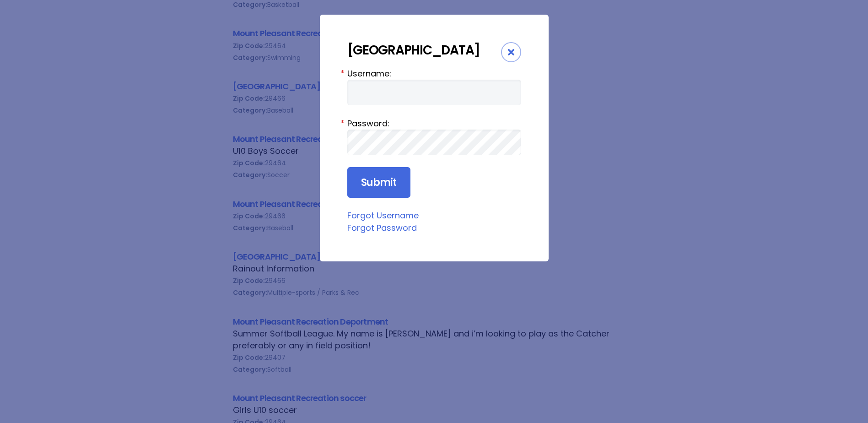 The image size is (868, 423). Describe the element at coordinates (511, 52) in the screenshot. I see `div: Close` at that location.